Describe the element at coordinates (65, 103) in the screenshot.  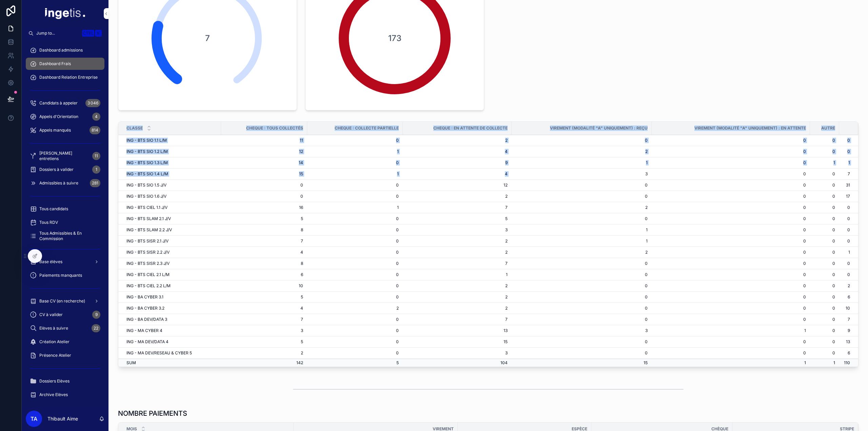
I see `a: Candidats à appeler3 046` at that location.